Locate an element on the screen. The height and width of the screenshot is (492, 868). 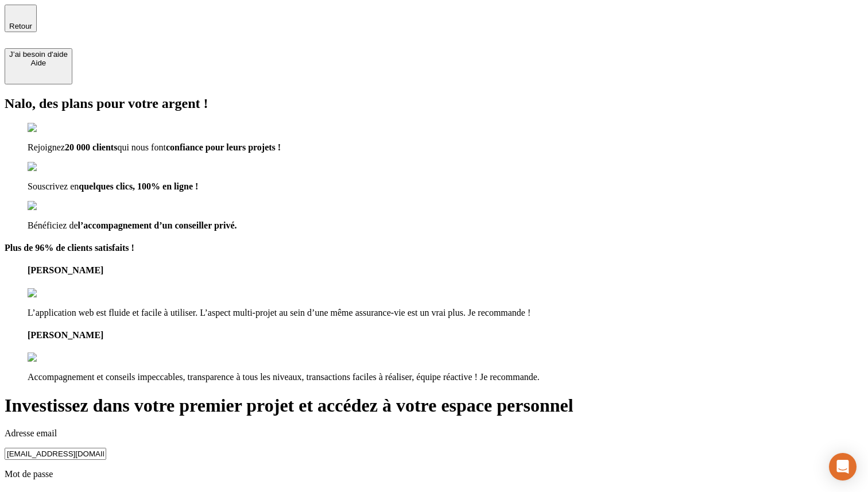
span: Souscrivez en is located at coordinates (53, 186).